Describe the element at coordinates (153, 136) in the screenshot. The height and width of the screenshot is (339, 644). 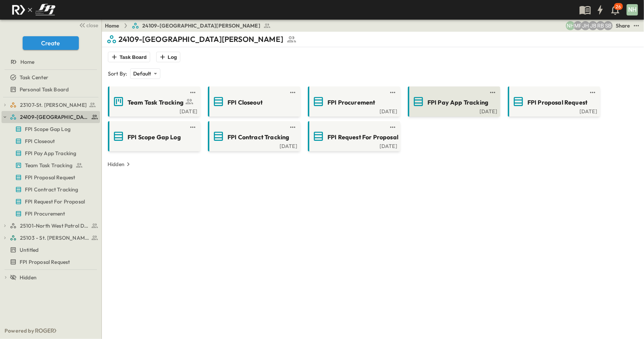
I see `a: FPI Scope Gap Log` at that location.